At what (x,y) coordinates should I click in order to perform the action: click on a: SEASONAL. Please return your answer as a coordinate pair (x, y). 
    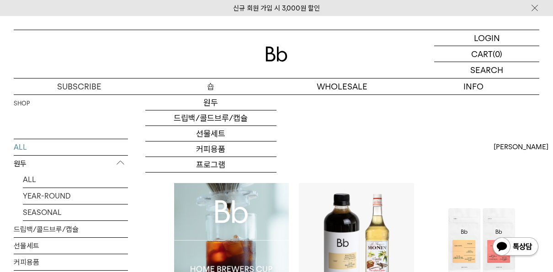
    Looking at the image, I should click on (75, 213).